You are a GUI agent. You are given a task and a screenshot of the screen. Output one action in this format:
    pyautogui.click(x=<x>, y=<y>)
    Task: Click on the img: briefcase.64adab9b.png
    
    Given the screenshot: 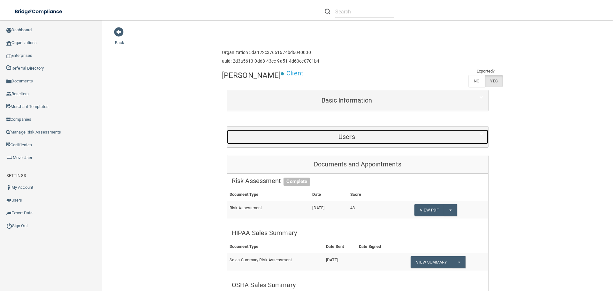 What is the action you would take?
    pyautogui.click(x=10, y=158)
    